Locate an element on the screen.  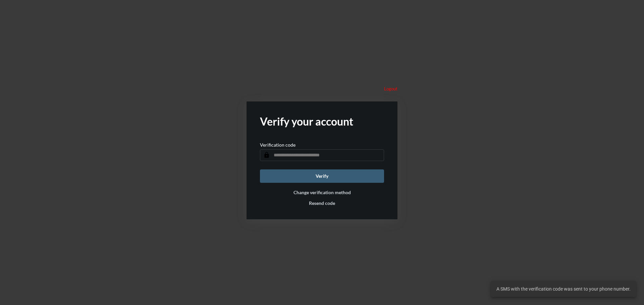
p: Logout is located at coordinates (390, 89).